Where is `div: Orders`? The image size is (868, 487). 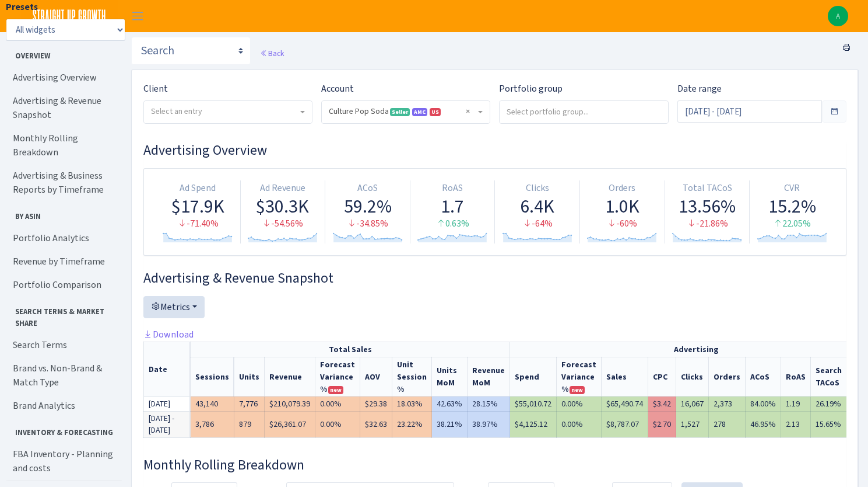
div: Orders is located at coordinates (622, 188).